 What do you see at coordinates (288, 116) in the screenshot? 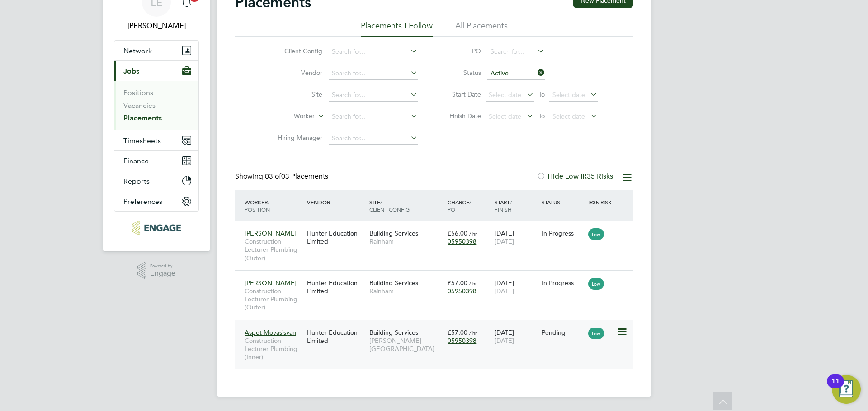
I see `label: Worker` at bounding box center [288, 116].